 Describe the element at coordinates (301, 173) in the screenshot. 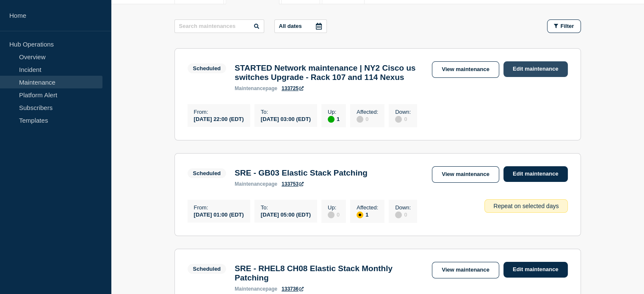

I see `h3: SRE - GB03 Elastic Stack Patching` at that location.